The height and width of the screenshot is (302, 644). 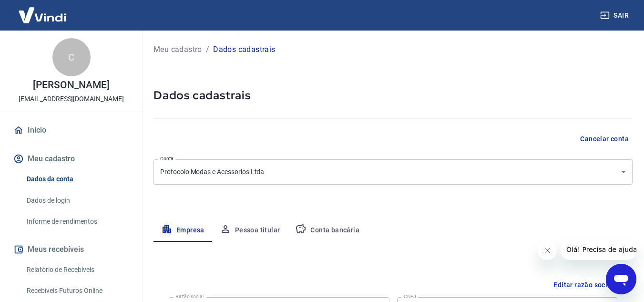 I want to click on button: Editar razão social, so click(x=583, y=285).